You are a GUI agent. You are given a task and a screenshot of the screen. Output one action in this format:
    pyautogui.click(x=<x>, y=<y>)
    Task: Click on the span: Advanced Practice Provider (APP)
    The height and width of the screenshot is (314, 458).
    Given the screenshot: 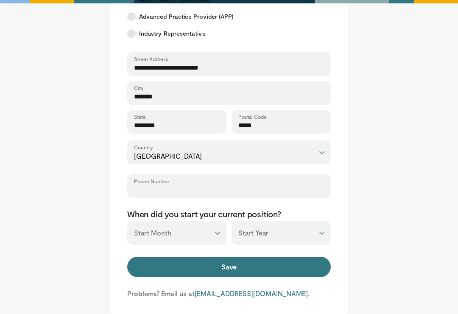 What is the action you would take?
    pyautogui.click(x=186, y=17)
    